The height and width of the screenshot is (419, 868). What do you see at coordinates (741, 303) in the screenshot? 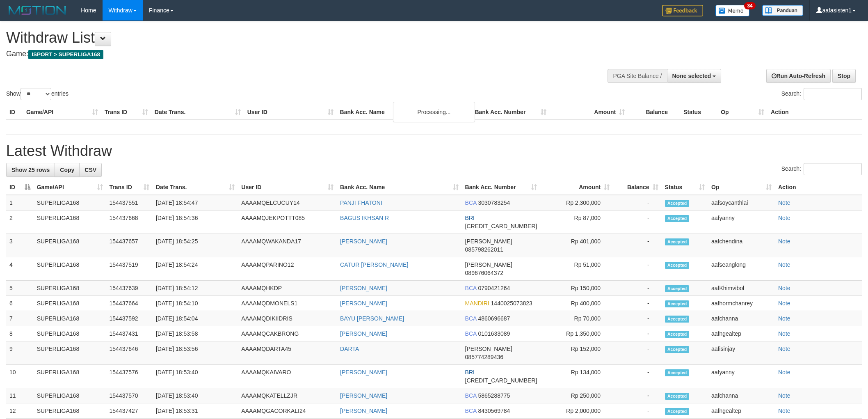
I see `td: aafhormchanrey` at bounding box center [741, 303].